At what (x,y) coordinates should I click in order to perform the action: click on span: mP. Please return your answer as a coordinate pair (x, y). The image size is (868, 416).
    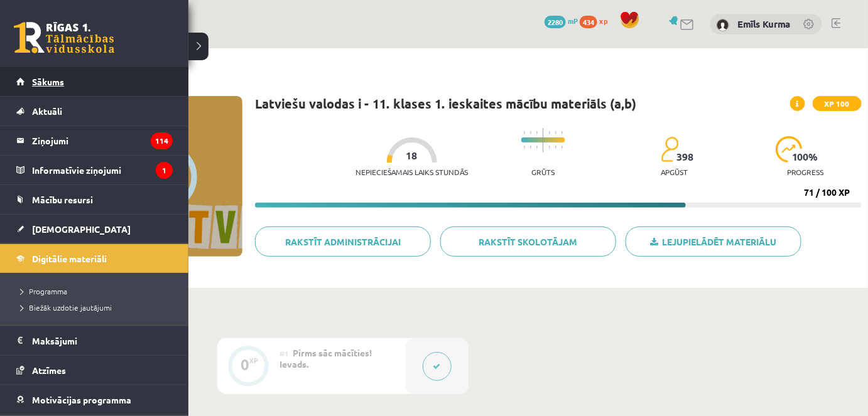
    Looking at the image, I should click on (573, 20).